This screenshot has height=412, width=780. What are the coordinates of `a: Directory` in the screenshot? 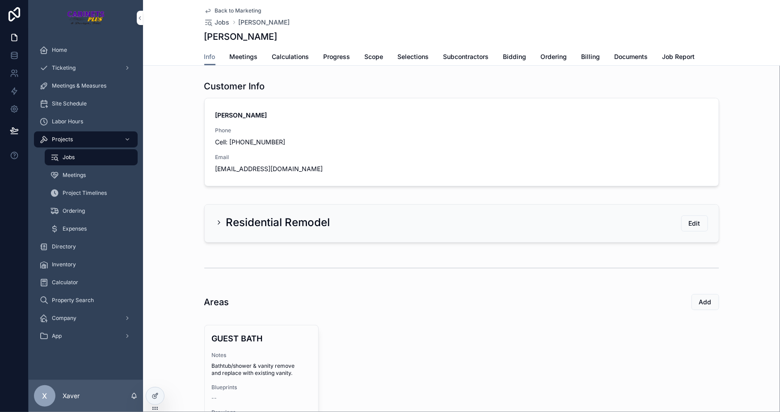 It's located at (86, 247).